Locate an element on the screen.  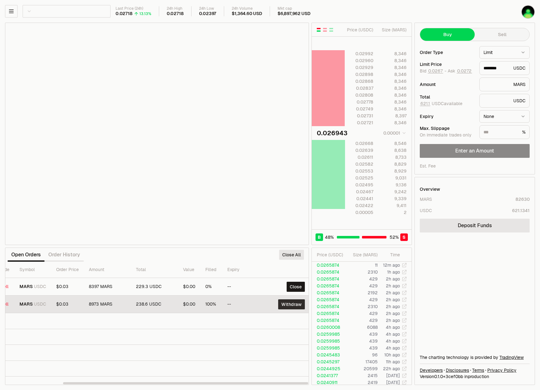
a: Terms is located at coordinates (478, 370).